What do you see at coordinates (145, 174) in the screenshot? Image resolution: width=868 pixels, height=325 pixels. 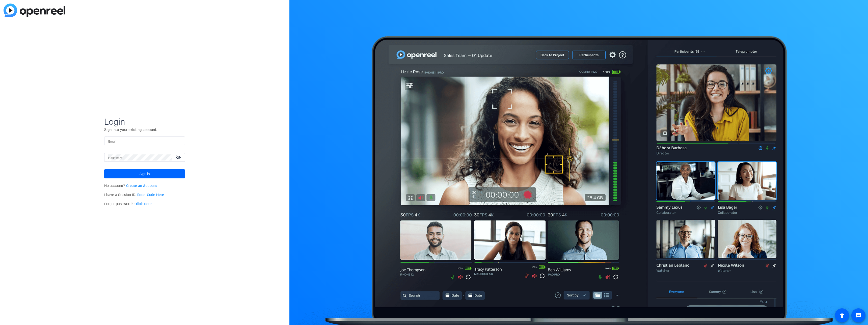 I see `span: Sign in` at bounding box center [145, 174].